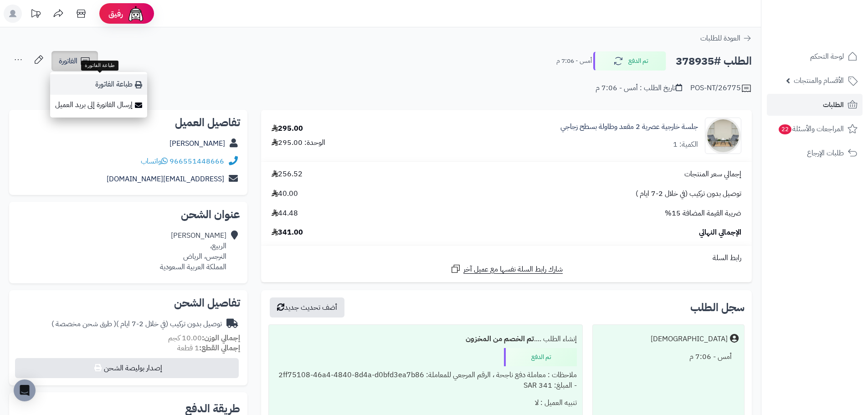 This screenshot has width=868, height=415. What do you see at coordinates (724, 136) in the screenshot?
I see `img: 1754900832-110124010032-90x90.jpg` at bounding box center [724, 136].